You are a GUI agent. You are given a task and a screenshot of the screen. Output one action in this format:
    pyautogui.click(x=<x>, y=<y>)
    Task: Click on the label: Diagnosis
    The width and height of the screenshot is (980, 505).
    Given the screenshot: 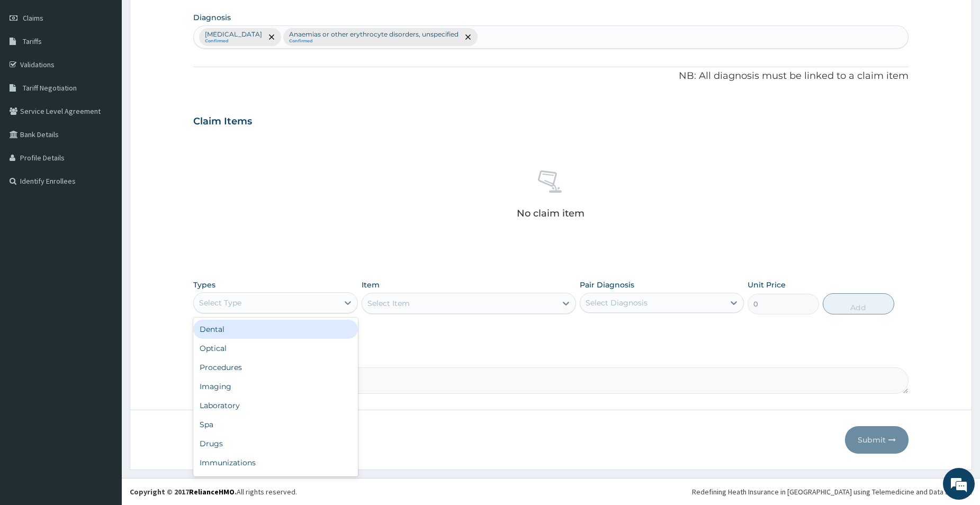 What is the action you would take?
    pyautogui.click(x=212, y=17)
    